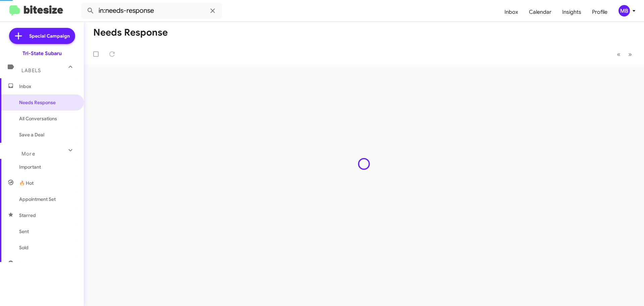 Image resolution: width=644 pixels, height=306 pixels. What do you see at coordinates (624, 11) in the screenshot?
I see `button: MB` at bounding box center [624, 11].